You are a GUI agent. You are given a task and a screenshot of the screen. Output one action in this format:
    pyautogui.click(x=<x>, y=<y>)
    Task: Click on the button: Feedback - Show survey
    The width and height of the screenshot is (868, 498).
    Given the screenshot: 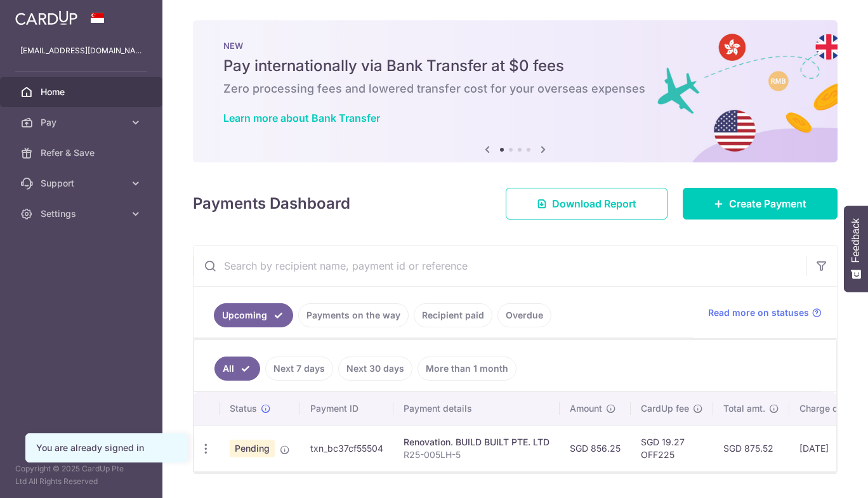 What is the action you would take?
    pyautogui.click(x=856, y=249)
    